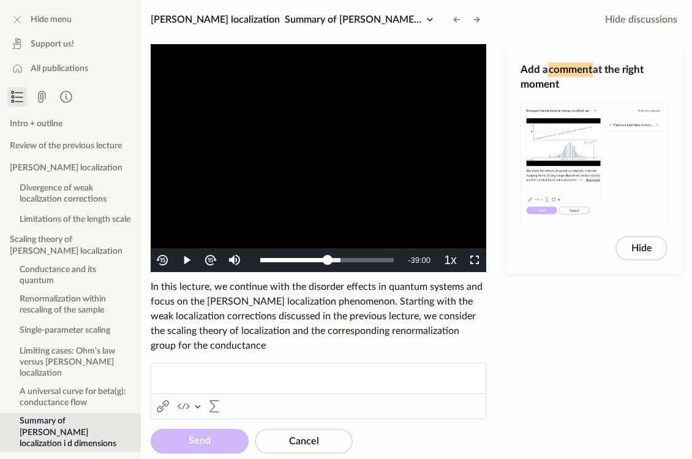 The width and height of the screenshot is (692, 459). I want to click on img: forth, so click(210, 260).